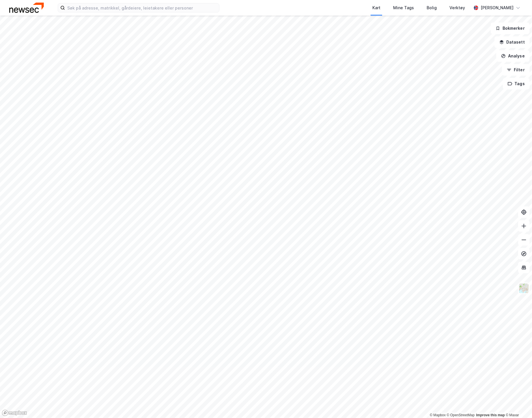 The height and width of the screenshot is (418, 532). What do you see at coordinates (457, 8) in the screenshot?
I see `div: Verktøy` at bounding box center [457, 8].